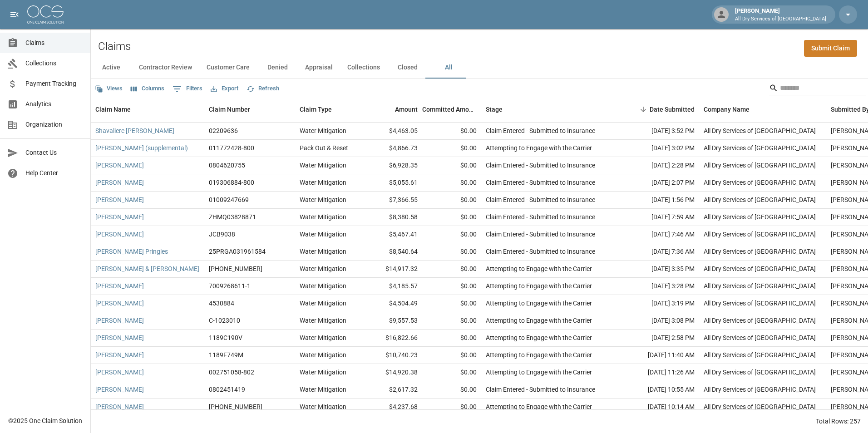  Describe the element at coordinates (226, 337) in the screenshot. I see `div: 1189C190V` at that location.